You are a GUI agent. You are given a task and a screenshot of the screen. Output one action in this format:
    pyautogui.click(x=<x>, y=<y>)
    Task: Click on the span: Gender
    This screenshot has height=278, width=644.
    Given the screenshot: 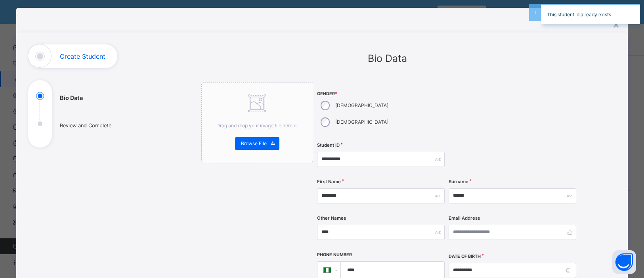 What is the action you would take?
    pyautogui.click(x=381, y=94)
    